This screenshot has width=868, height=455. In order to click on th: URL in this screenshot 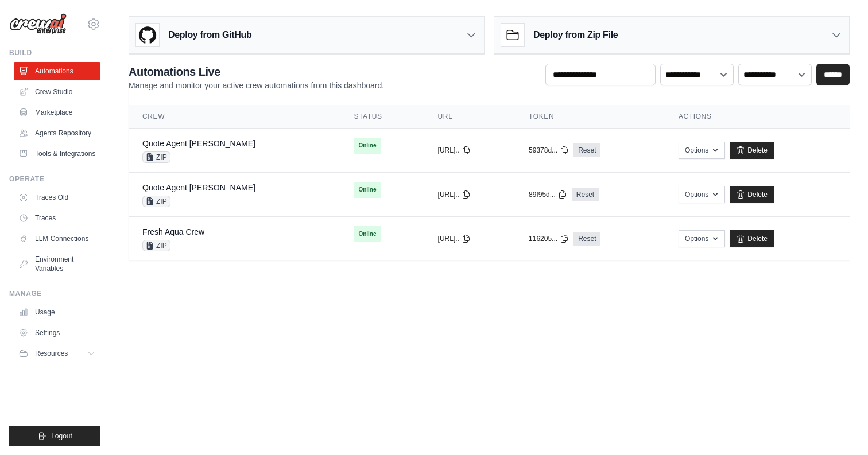, I will do `click(470, 117)`.